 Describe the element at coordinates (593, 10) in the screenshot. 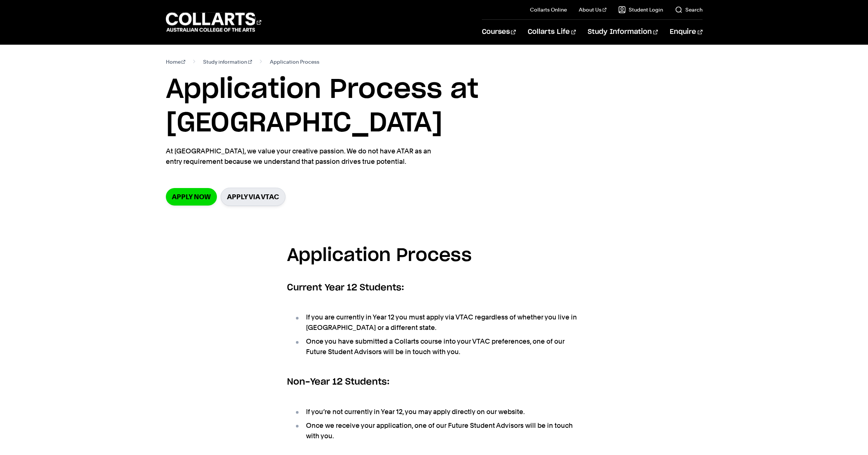

I see `a: About Us` at that location.